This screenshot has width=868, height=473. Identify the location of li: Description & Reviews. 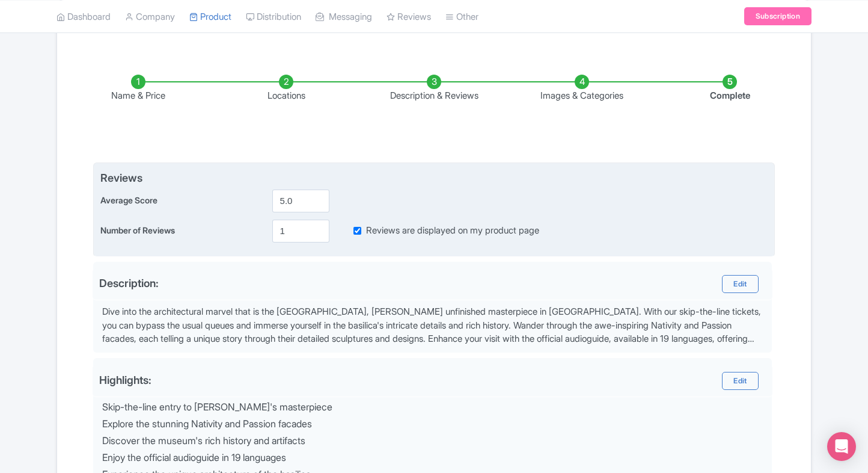
(434, 89).